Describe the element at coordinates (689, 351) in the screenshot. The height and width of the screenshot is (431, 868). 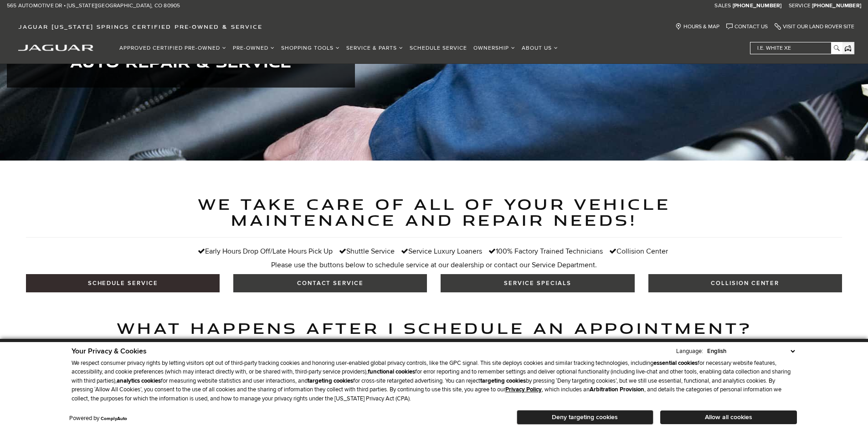
I see `div: Language:` at that location.